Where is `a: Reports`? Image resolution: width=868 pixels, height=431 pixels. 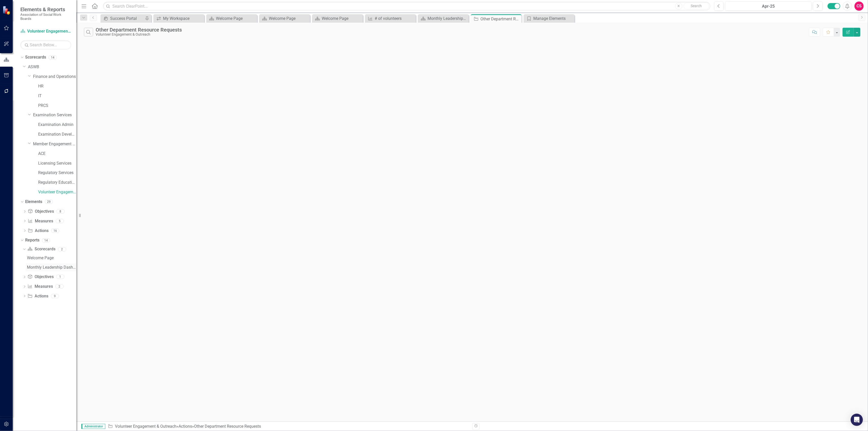 a: Reports is located at coordinates (33, 240).